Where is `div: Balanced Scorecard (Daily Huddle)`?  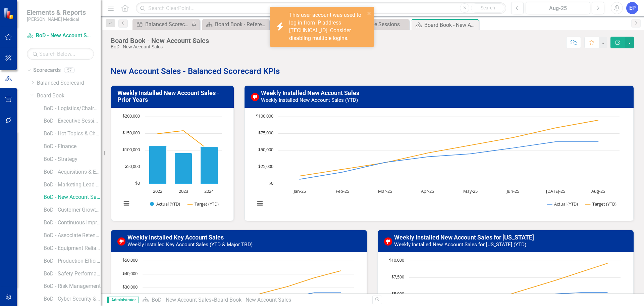
div: Balanced Scorecard (Daily Huddle) is located at coordinates (167, 24).